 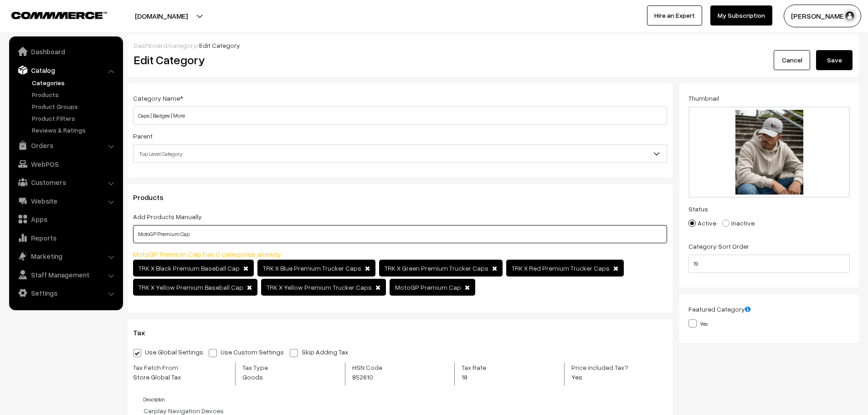 What do you see at coordinates (675, 15) in the screenshot?
I see `a: Hire an Expert` at bounding box center [675, 15].